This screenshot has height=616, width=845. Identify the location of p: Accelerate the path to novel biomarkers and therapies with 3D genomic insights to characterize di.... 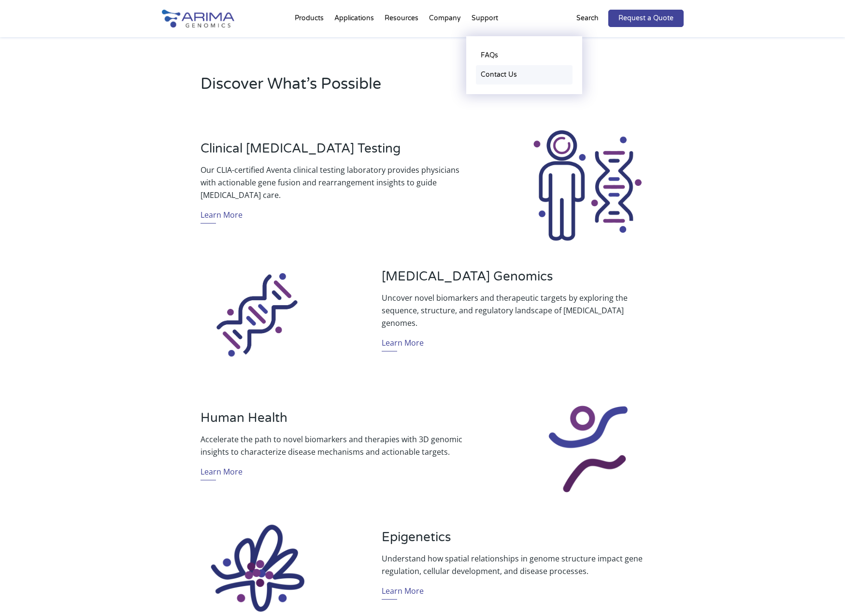
(332, 446).